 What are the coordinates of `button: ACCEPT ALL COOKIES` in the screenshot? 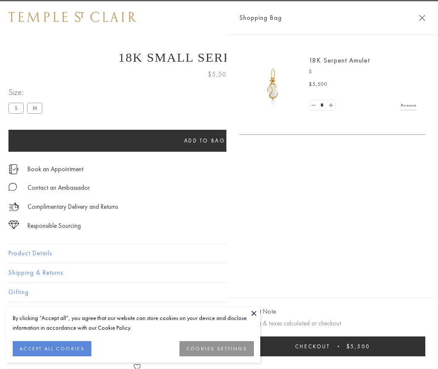 It's located at (52, 349).